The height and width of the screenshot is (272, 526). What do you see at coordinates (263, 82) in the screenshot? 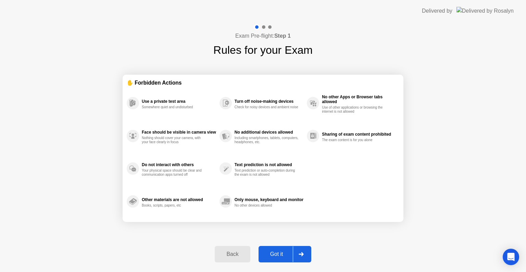
I see `div: ✋ Forbidden Actions` at bounding box center [263, 82].